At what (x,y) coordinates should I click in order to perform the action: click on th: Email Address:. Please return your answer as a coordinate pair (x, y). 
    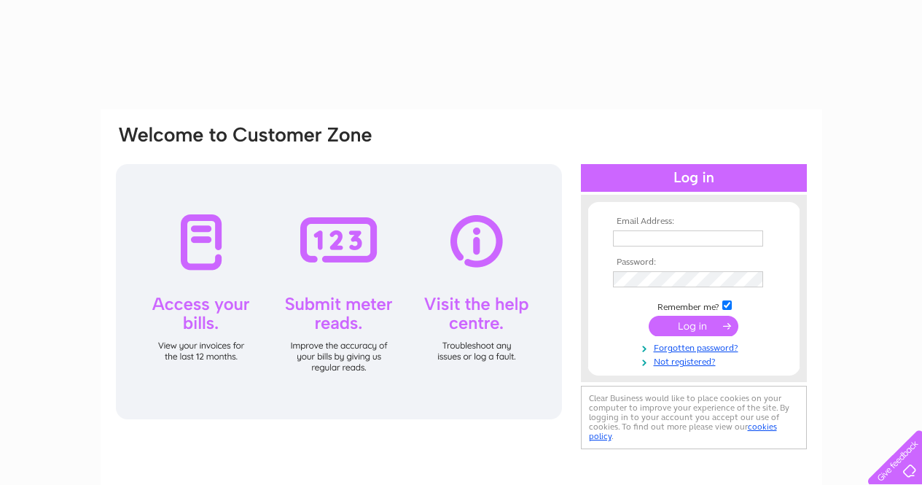
    Looking at the image, I should click on (694, 222).